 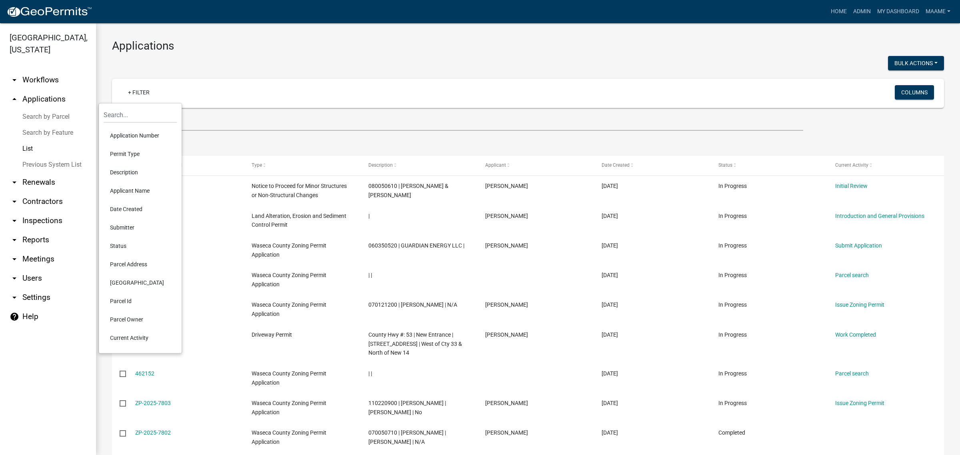 I want to click on span: Description, so click(x=380, y=165).